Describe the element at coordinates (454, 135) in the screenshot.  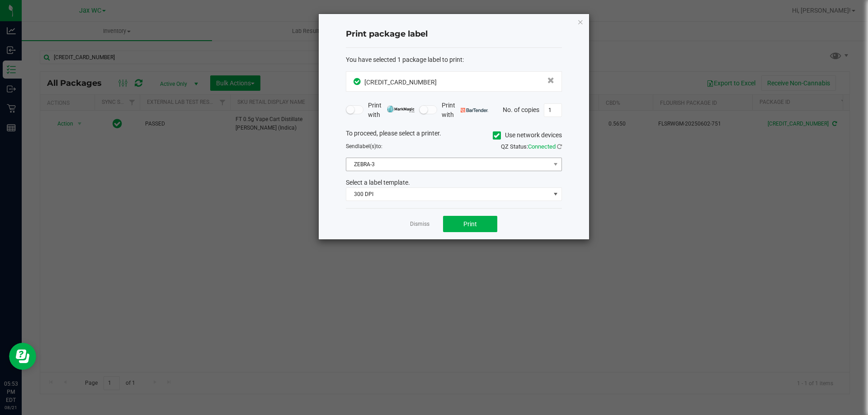
I see `div: To proceed, please select a printer.` at that location.